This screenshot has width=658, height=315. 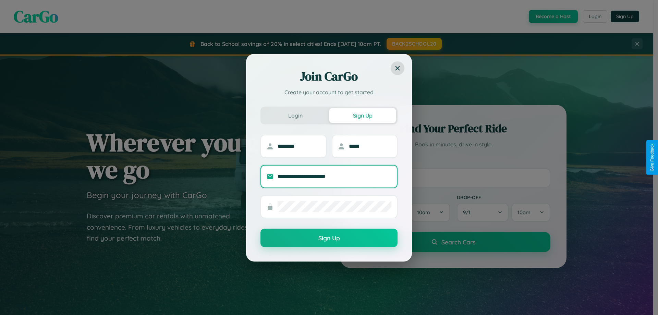 What do you see at coordinates (653, 157) in the screenshot?
I see `div: Give Feedback` at bounding box center [653, 157].